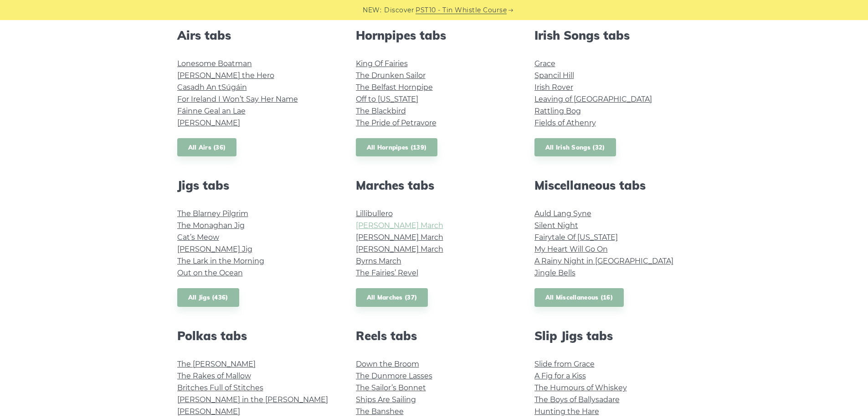  What do you see at coordinates (380, 411) in the screenshot?
I see `a: The Banshee` at bounding box center [380, 411].